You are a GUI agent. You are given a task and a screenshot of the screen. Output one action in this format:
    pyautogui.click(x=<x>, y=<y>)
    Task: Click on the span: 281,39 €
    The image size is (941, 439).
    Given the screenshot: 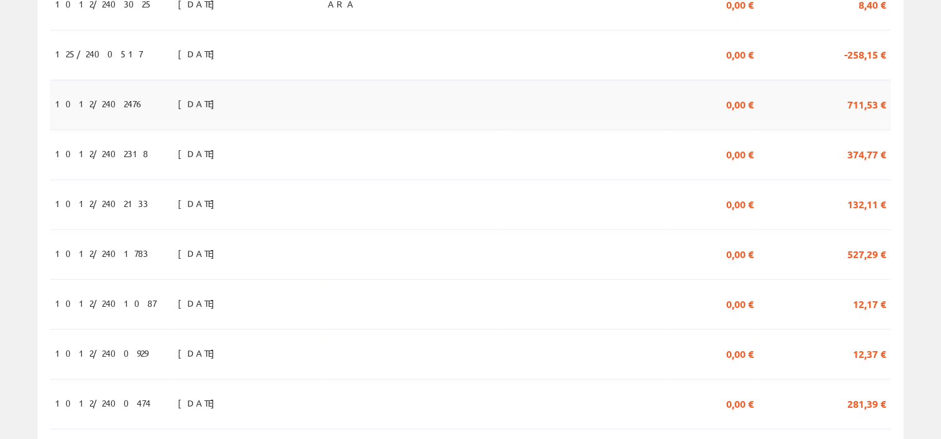 What is the action you would take?
    pyautogui.click(x=866, y=403)
    